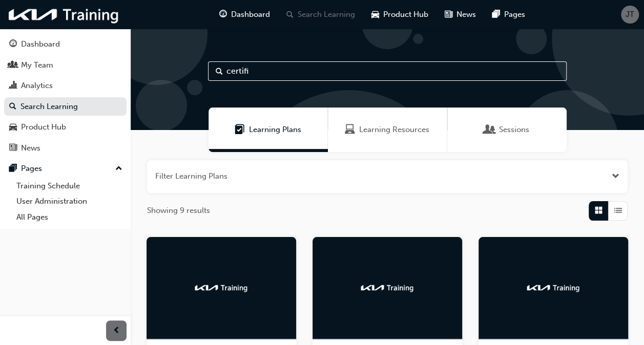  I want to click on div: Pages, so click(31, 168).